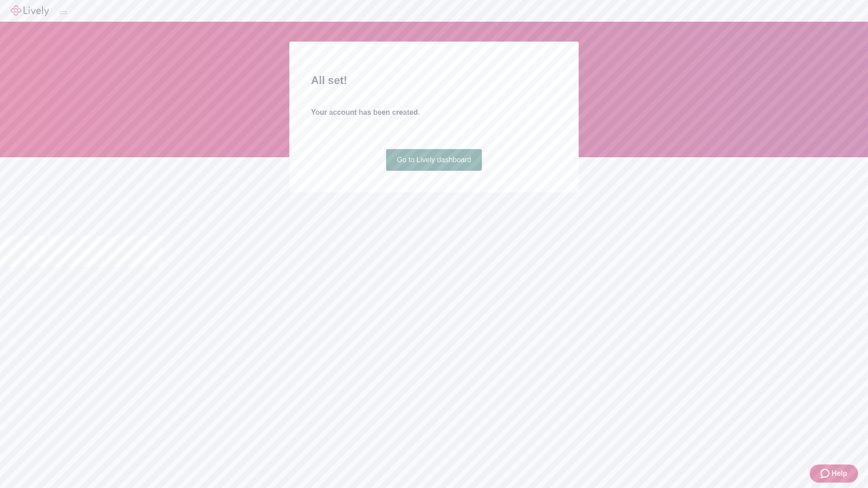  What do you see at coordinates (63, 12) in the screenshot?
I see `button: Log out` at bounding box center [63, 12].